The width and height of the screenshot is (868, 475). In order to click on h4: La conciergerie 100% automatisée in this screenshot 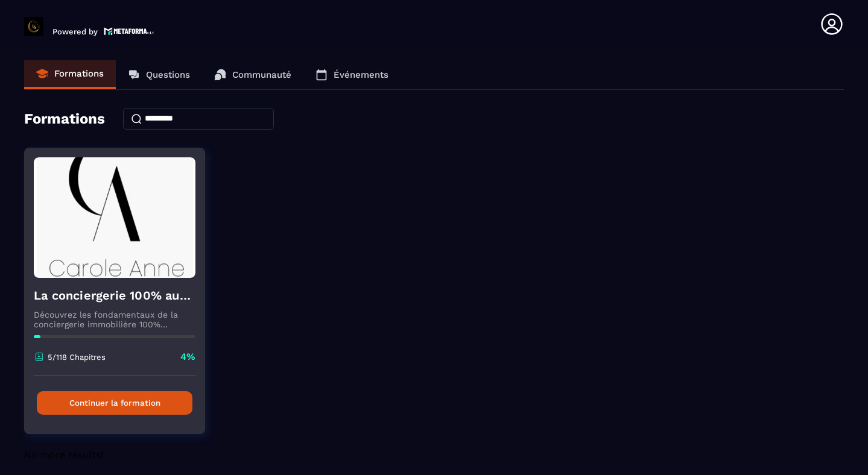, I will do `click(114, 296)`.